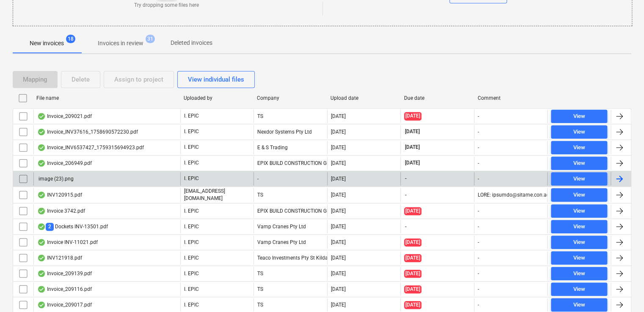 This screenshot has height=312, width=644. I want to click on div: Chat Widget, so click(623, 292).